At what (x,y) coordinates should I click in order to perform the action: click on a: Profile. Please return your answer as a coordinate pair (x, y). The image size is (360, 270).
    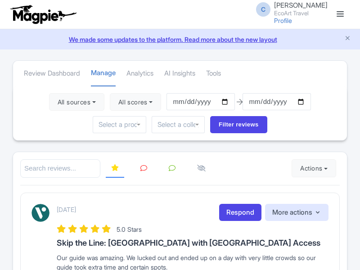
    Looking at the image, I should click on (283, 20).